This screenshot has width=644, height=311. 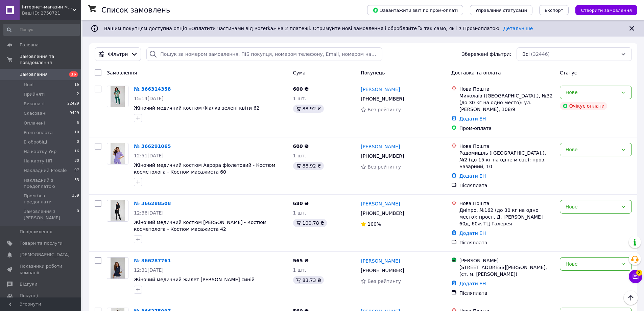 What do you see at coordinates (373, 73) in the screenshot?
I see `span: Покупець` at bounding box center [373, 73].